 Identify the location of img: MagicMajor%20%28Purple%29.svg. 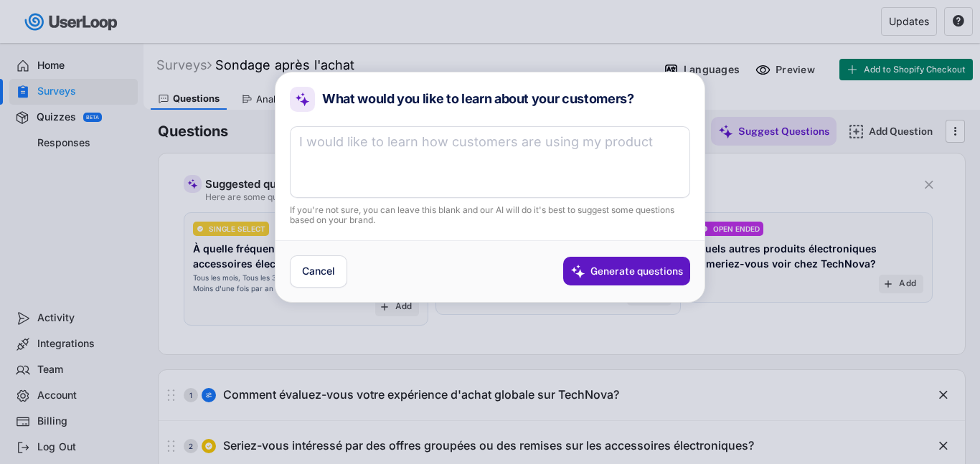
(302, 99).